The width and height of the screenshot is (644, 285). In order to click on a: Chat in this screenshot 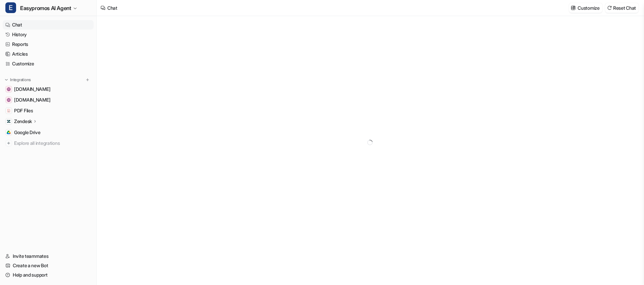, I will do `click(48, 25)`.